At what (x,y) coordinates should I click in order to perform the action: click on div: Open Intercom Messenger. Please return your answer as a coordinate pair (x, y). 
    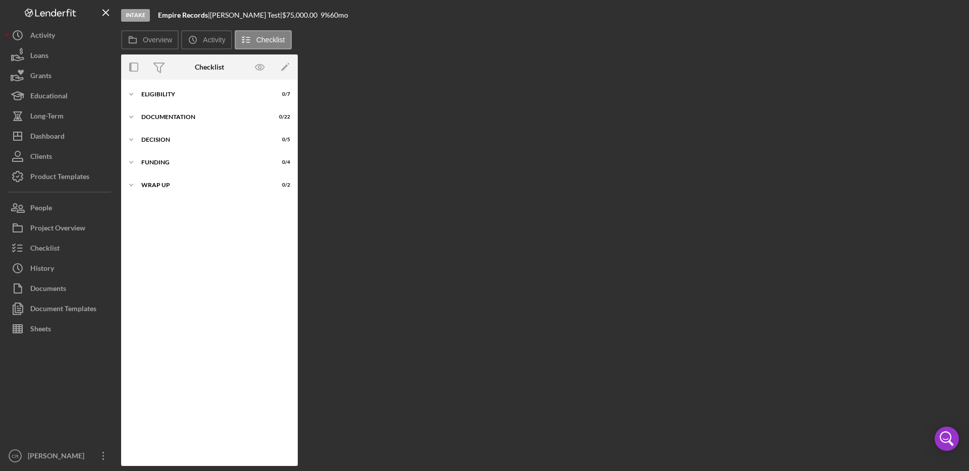
    Looking at the image, I should click on (947, 439).